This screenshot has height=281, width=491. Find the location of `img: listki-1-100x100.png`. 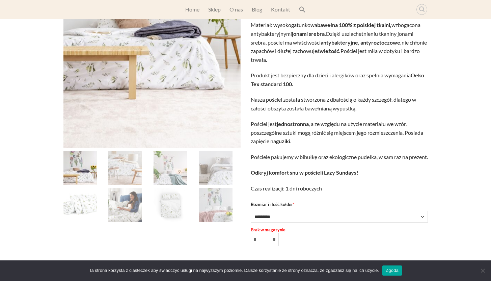

img: listki-1-100x100.png is located at coordinates (170, 205).